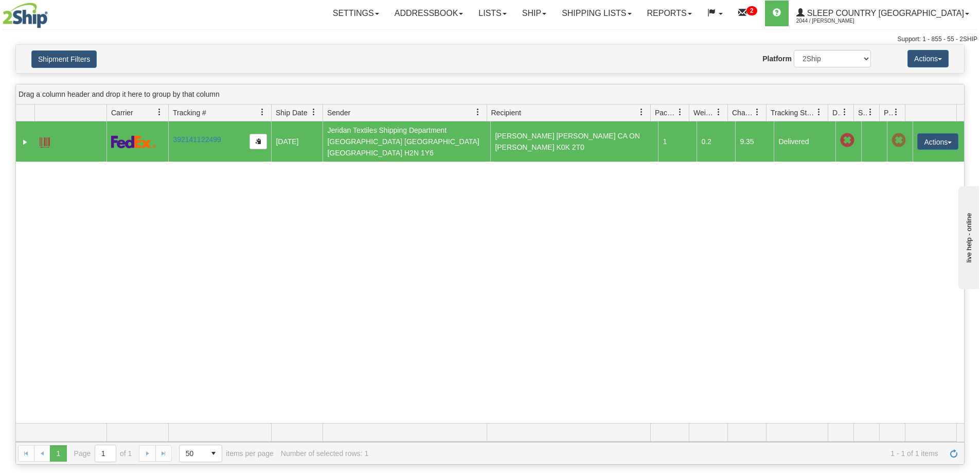 The height and width of the screenshot is (473, 980). Describe the element at coordinates (478, 112) in the screenshot. I see `a: Sender filter column settings` at that location.